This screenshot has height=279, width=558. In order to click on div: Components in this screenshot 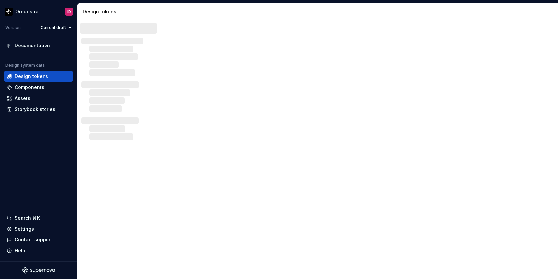, I will do `click(29, 87)`.